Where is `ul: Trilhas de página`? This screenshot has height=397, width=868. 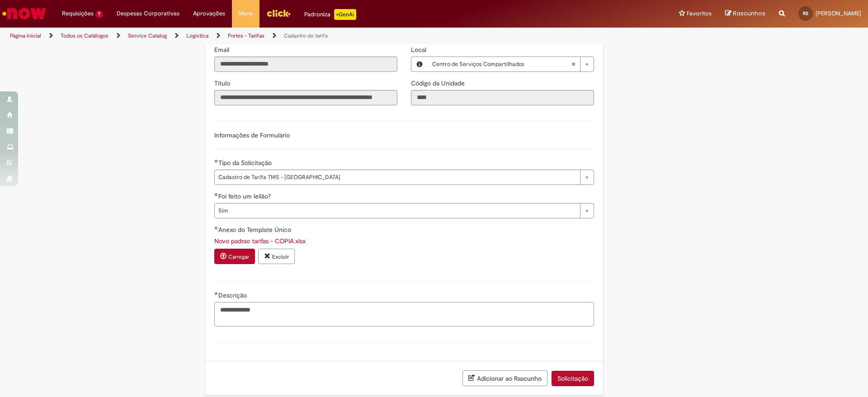
ul: Trilhas de página is located at coordinates (290, 36).